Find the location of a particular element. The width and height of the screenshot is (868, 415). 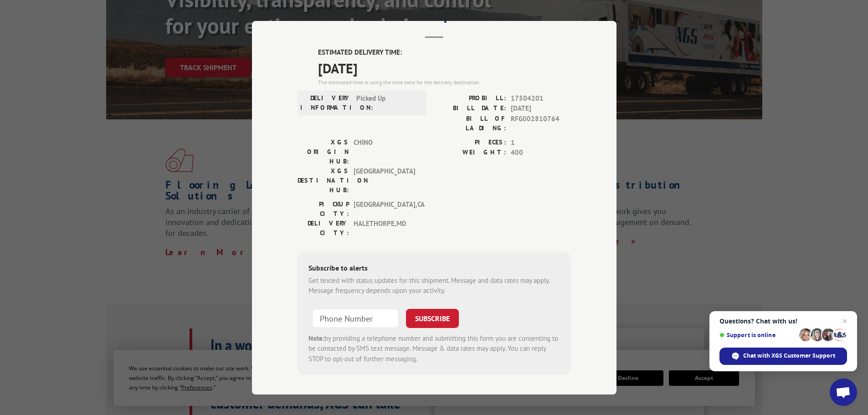

div: Open chat is located at coordinates (843, 392).